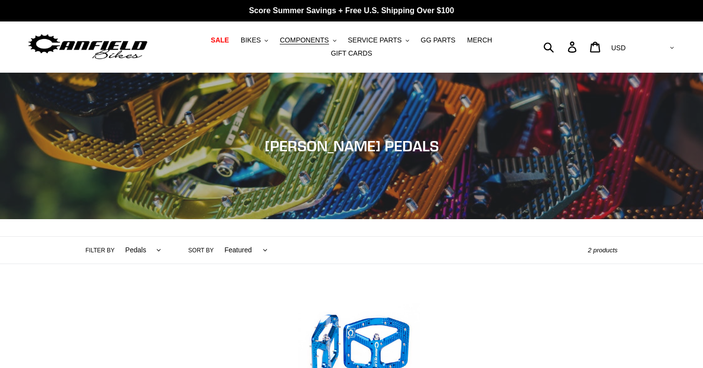 The image size is (703, 368). I want to click on span: SERVICE PARTS, so click(375, 40).